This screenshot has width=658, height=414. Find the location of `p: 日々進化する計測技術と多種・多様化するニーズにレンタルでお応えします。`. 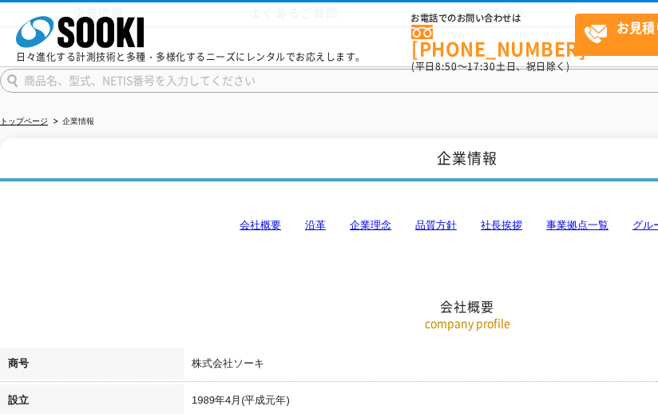

p: 日々進化する計測技術と多種・多様化するニーズにレンタルでお応えします。 is located at coordinates (191, 57).